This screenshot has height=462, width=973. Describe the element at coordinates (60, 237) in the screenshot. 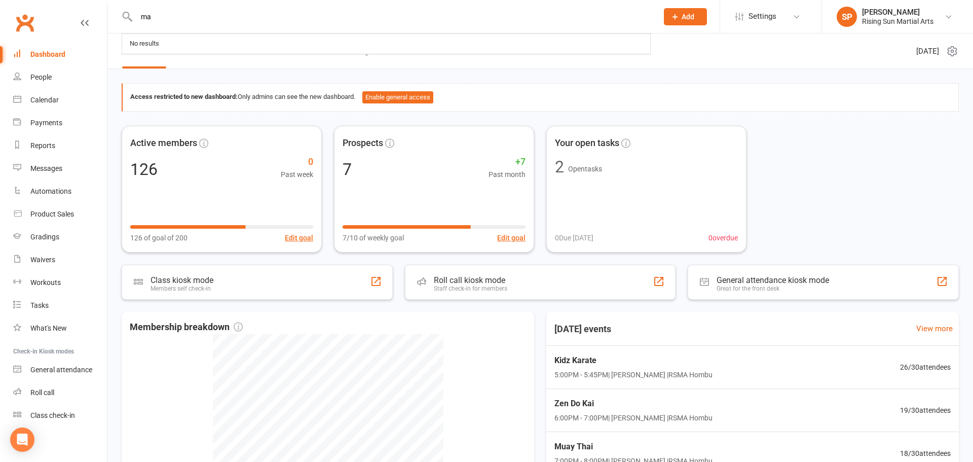

I see `a: Gradings` at that location.